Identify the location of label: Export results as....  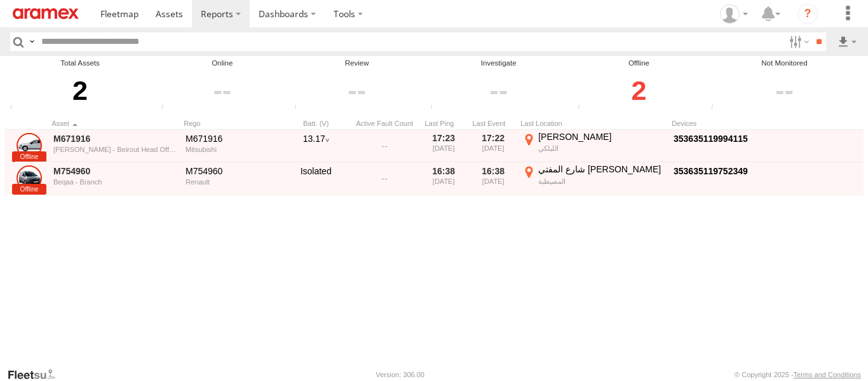
(847, 42).